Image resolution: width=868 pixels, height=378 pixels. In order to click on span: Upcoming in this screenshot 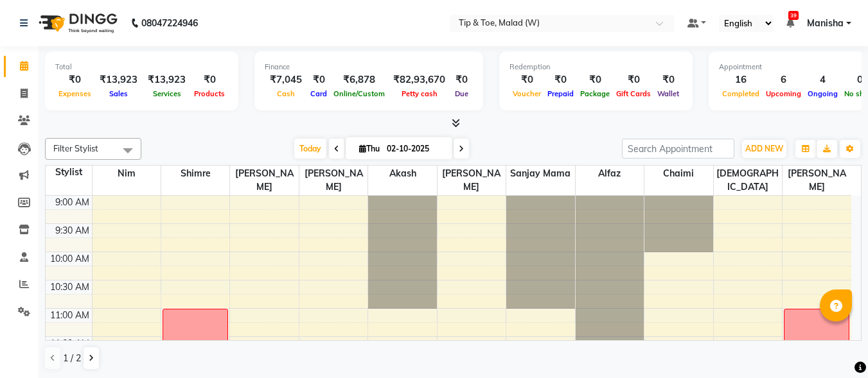, I will do `click(783, 94)`.